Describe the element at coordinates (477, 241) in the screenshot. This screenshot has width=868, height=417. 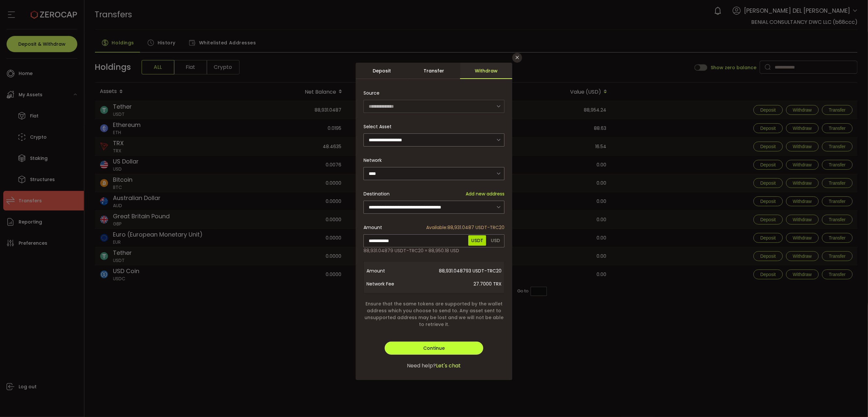
I see `span: USDT` at that location.